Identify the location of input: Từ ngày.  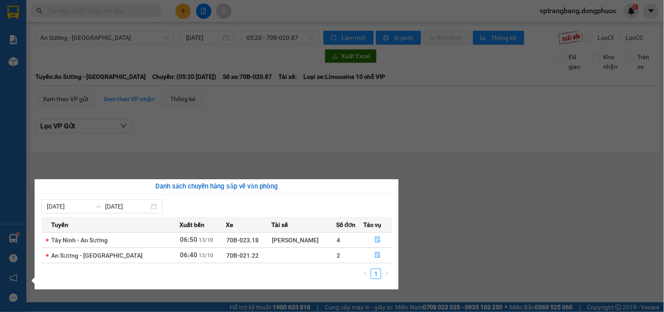
(69, 206).